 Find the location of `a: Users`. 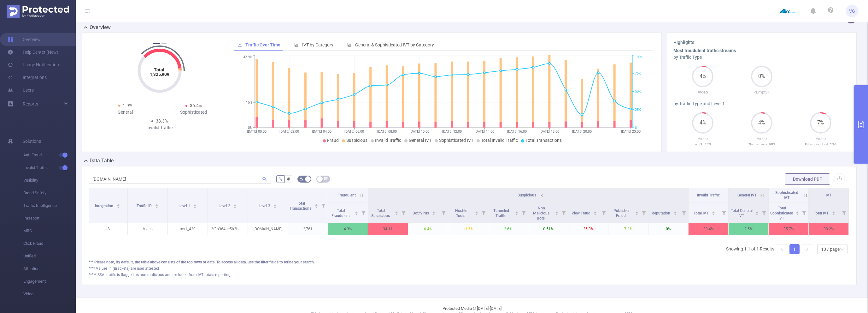

a: Users is located at coordinates (20, 90).